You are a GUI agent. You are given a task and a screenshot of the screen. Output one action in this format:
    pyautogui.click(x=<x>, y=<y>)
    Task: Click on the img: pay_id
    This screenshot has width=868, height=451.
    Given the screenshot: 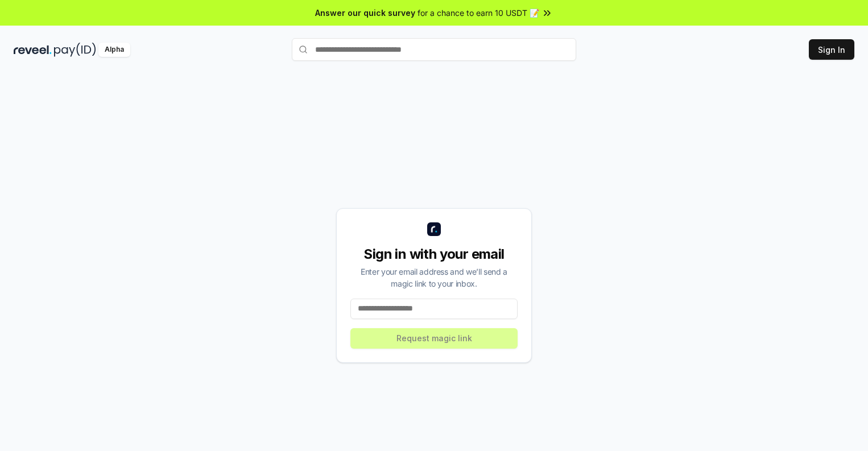 What is the action you would take?
    pyautogui.click(x=75, y=49)
    